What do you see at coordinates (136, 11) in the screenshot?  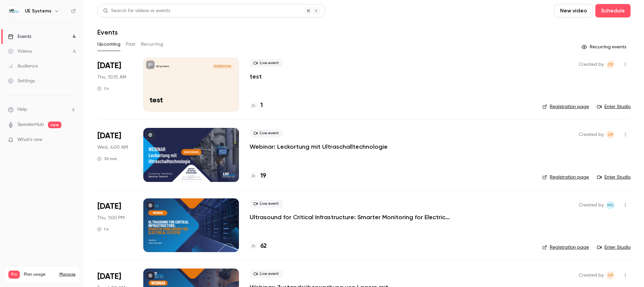 I see `div: Search for videos or events` at bounding box center [136, 11].